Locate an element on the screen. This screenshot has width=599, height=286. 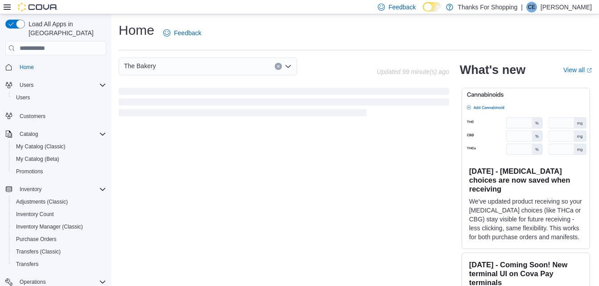
p: Thanks For Shopping is located at coordinates (487, 7).